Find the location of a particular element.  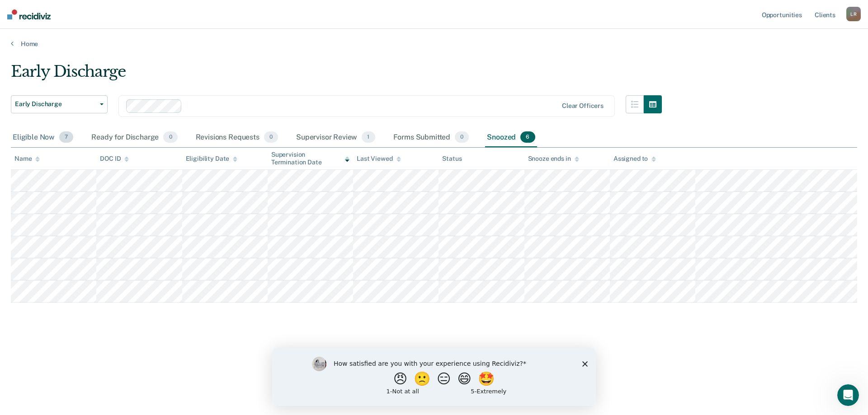

div: 1 - Not at all is located at coordinates (104, 44).